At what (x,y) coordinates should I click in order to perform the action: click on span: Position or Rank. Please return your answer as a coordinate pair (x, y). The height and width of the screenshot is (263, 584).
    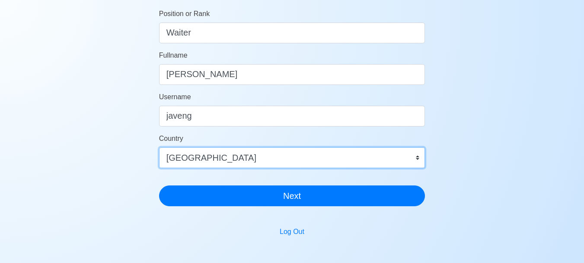
    Looking at the image, I should click on (184, 13).